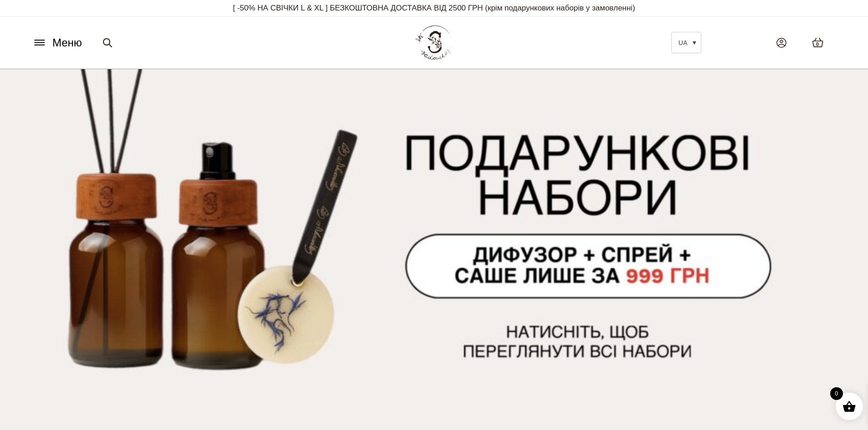 This screenshot has width=868, height=430. What do you see at coordinates (57, 43) in the screenshot?
I see `button: Меню` at bounding box center [57, 43].